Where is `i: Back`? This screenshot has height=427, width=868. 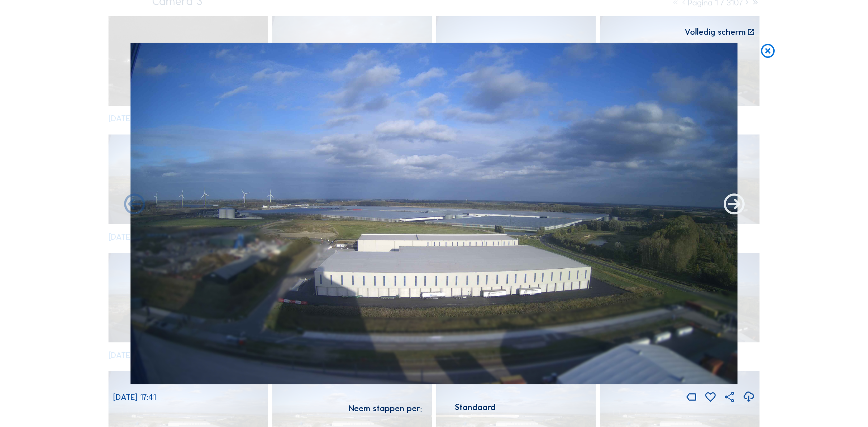 i: Back is located at coordinates (734, 205).